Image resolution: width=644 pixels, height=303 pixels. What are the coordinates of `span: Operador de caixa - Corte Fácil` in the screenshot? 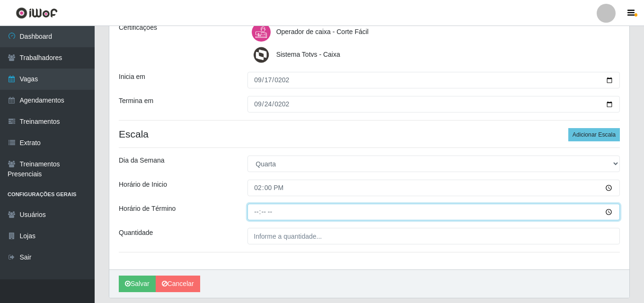 It's located at (322, 32).